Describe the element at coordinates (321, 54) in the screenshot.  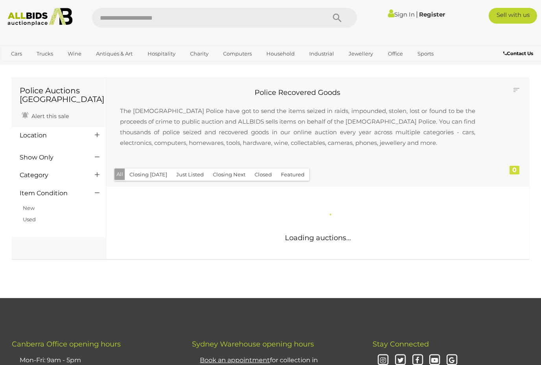
I see `a: Industrial` at that location.